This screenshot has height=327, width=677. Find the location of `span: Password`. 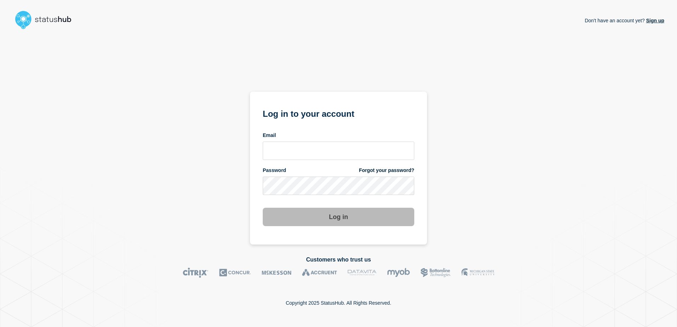

span: Password is located at coordinates (274, 170).